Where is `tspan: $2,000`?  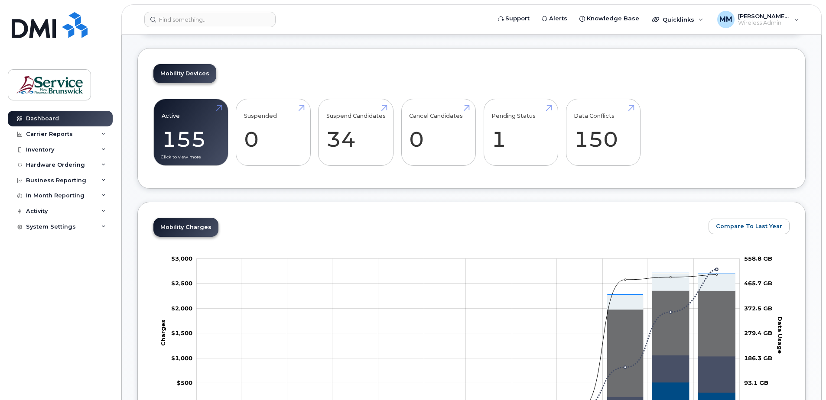 tspan: $2,000 is located at coordinates (182, 309).